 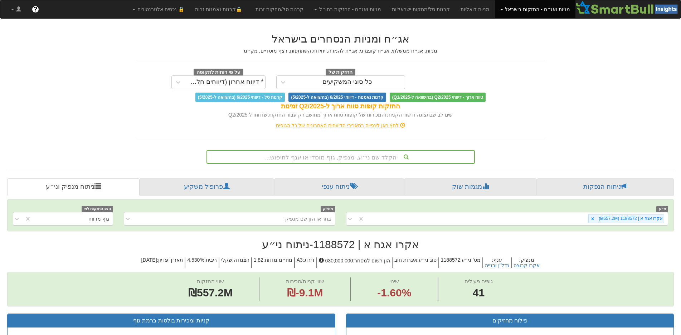 I want to click on div: שים לב שבתצוגה זו שווי הקניות והמכירות של קופות טווח ארוך מחושב רק עבור החזקות שדווחו ל Q2/2025, so click(x=341, y=115).